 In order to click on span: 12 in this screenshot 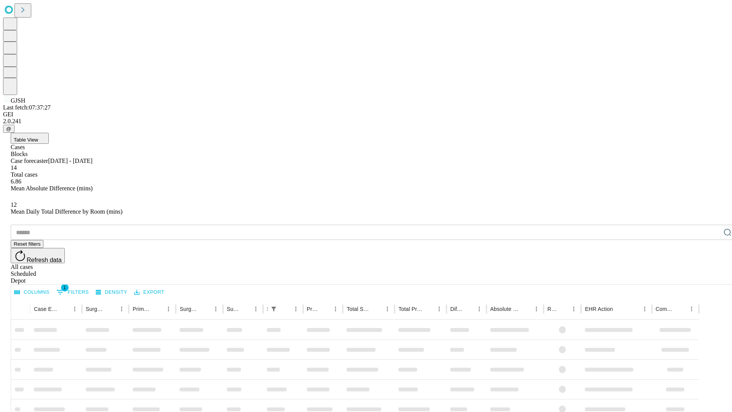, I will do `click(14, 204)`.